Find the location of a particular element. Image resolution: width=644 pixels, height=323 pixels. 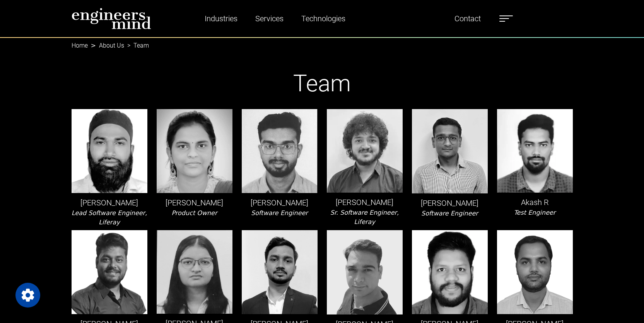

a: Contact is located at coordinates (468, 18).